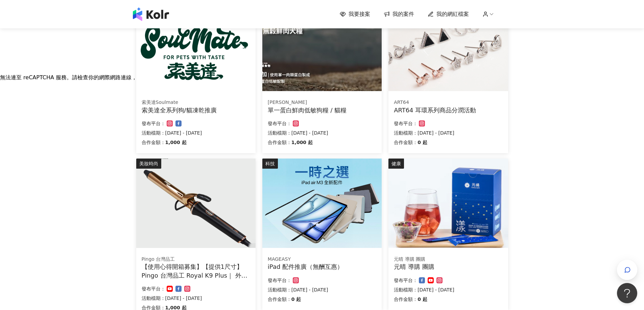 The image size is (644, 310). I want to click on img: 索美達凍乾生食, so click(196, 47).